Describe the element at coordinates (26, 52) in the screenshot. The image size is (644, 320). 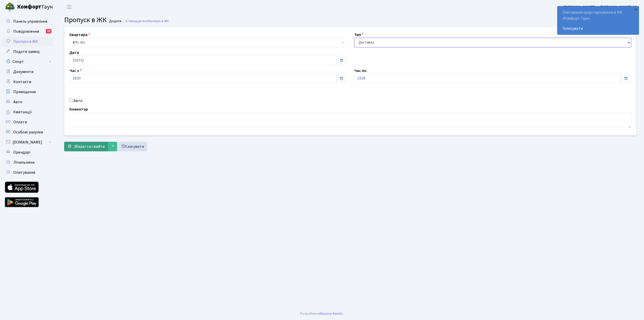
I see `span: Подати заявку` at that location.